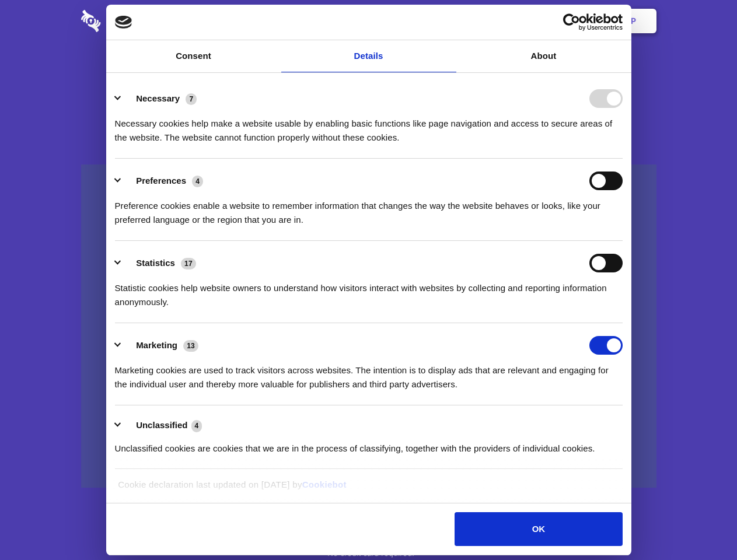  Describe the element at coordinates (368, 21) in the screenshot. I see `a: Pricing` at that location.